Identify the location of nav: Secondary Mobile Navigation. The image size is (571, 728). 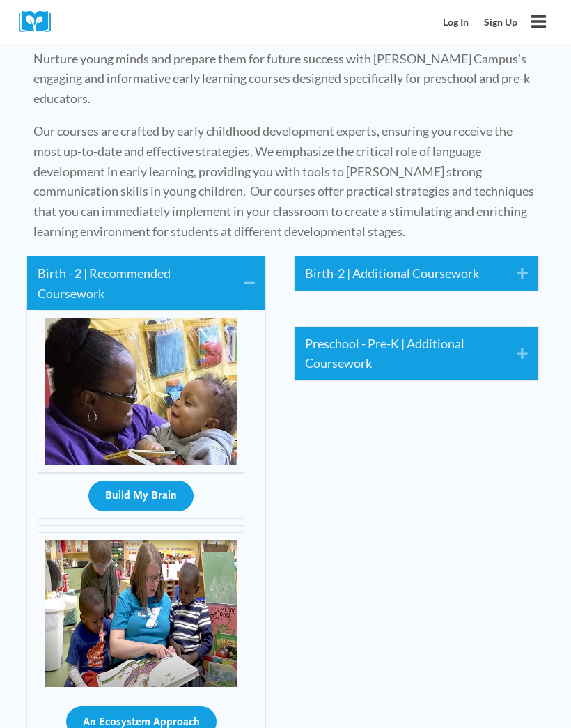
(480, 22).